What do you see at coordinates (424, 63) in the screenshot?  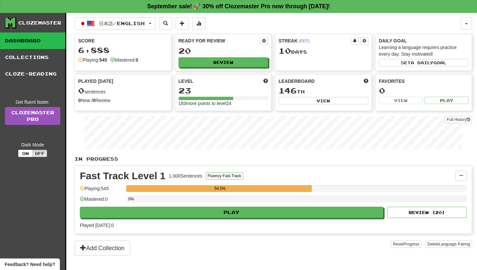 I see `button: Seta dailygoal` at bounding box center [424, 63].